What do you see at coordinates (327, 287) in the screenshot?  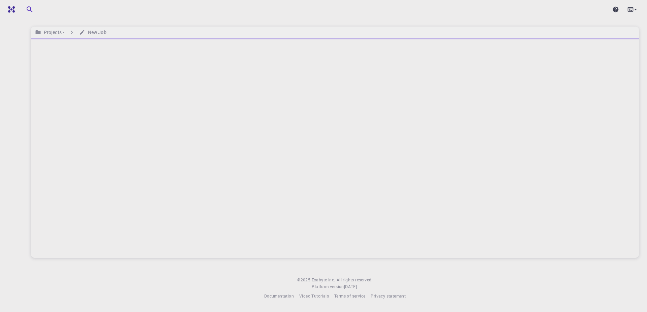 I see `span: Platform version` at bounding box center [327, 287].